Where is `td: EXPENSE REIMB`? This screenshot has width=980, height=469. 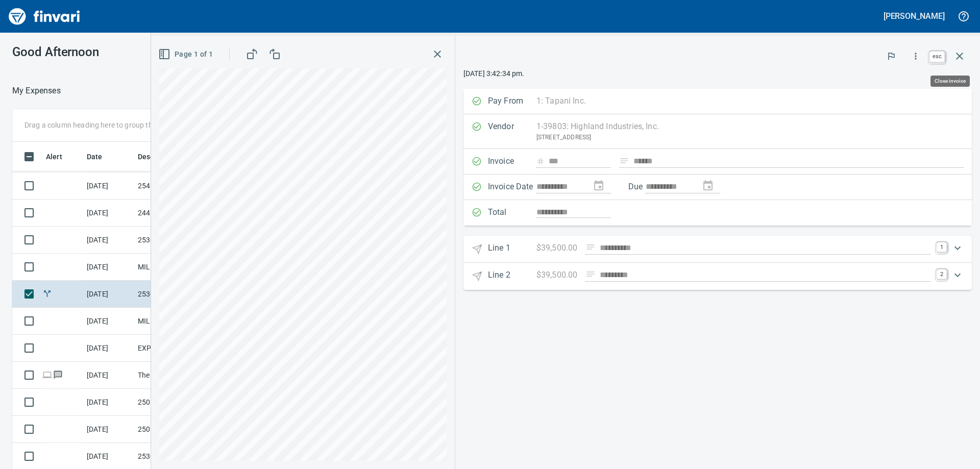
td: EXPENSE REIMB is located at coordinates (180, 348).